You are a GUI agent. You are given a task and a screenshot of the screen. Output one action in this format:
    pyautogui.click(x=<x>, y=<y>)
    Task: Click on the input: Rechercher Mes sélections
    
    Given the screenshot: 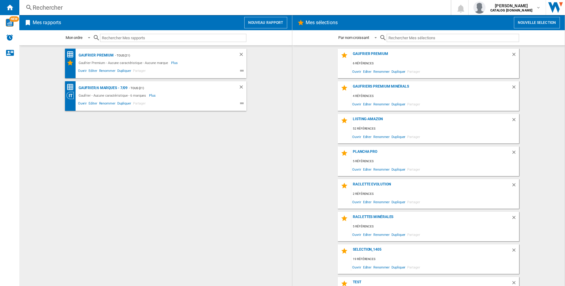 What is the action you would take?
    pyautogui.click(x=453, y=38)
    